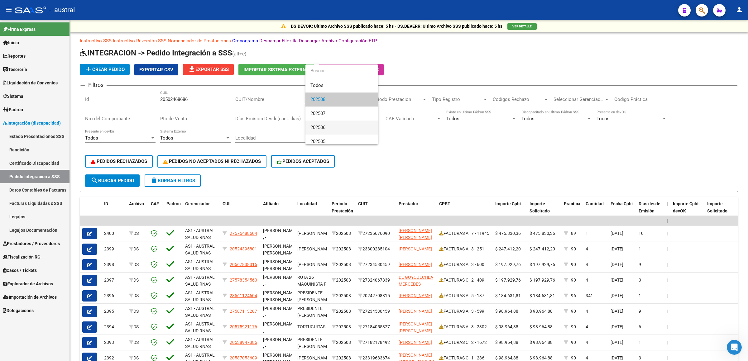 The width and height of the screenshot is (748, 361). Describe the element at coordinates (318, 113) in the screenshot. I see `span: 202507` at that location.